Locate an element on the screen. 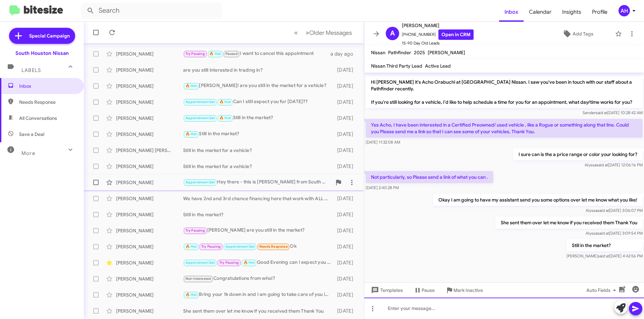  button: Add Tags is located at coordinates (577, 34).